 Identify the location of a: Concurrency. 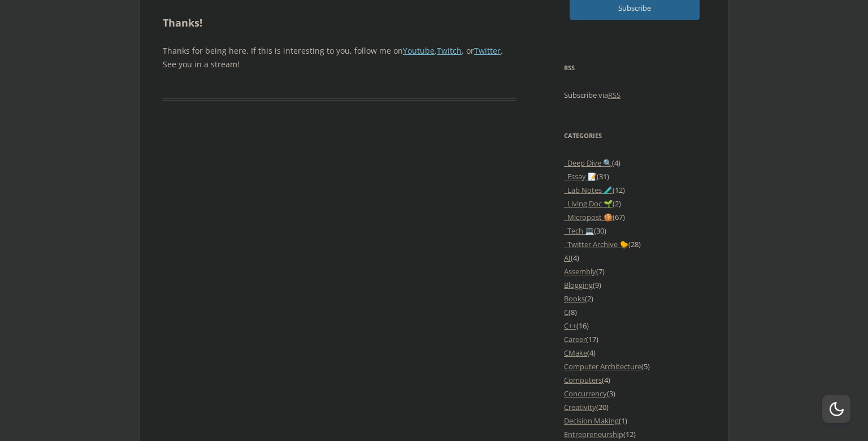
(586, 393).